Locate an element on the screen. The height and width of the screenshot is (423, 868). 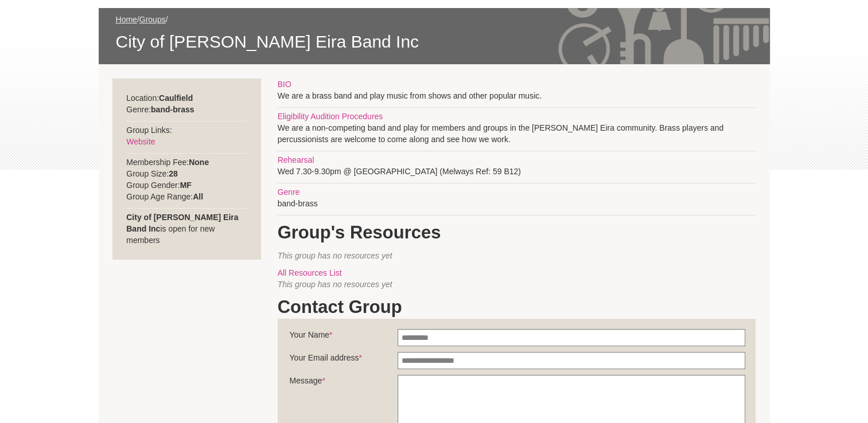
div: BIO is located at coordinates (516, 84).